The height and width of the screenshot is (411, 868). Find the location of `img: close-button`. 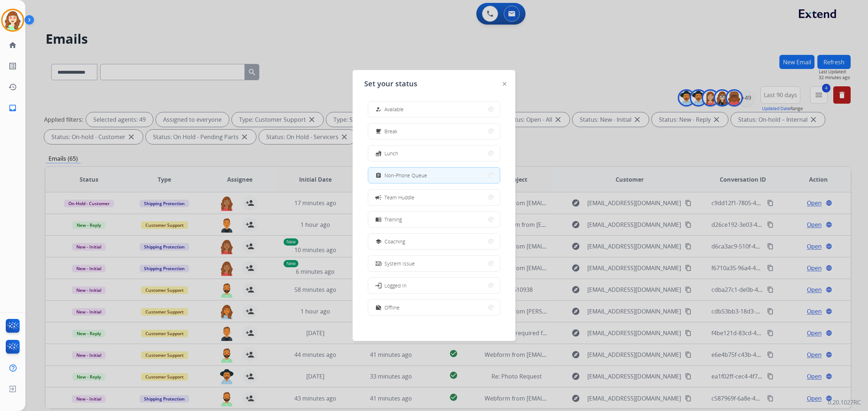

img: close-button is located at coordinates (505, 84).